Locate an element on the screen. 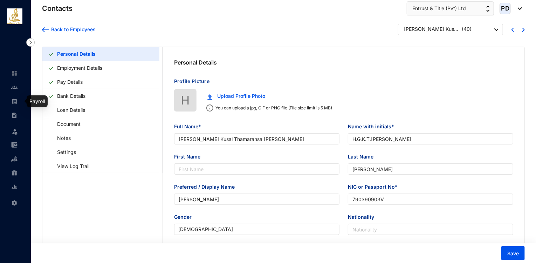 This screenshot has width=536, height=263. li: Loan is located at coordinates (14, 159).